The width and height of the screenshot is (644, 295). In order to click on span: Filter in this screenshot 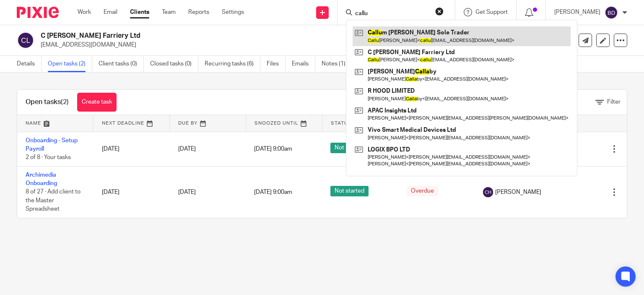, I will do `click(613, 102)`.